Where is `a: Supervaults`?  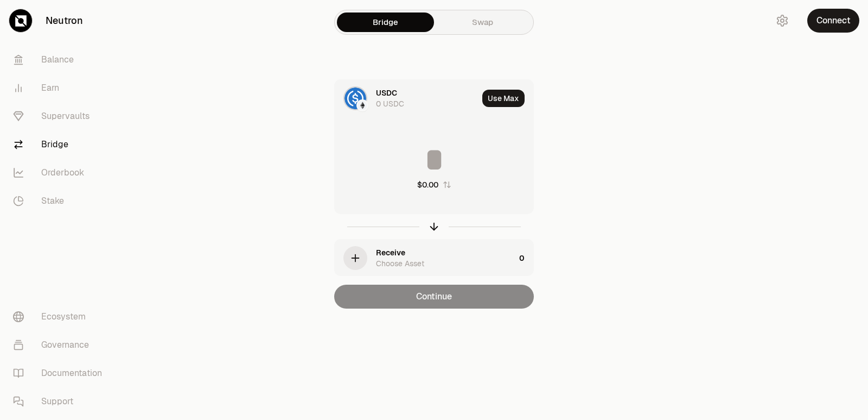 a: Supervaults is located at coordinates (61, 116).